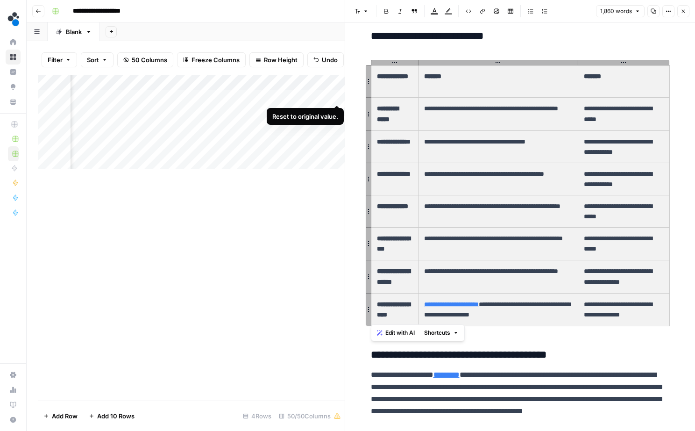  What do you see at coordinates (13, 87) in the screenshot?
I see `a: Opportunities` at bounding box center [13, 87].